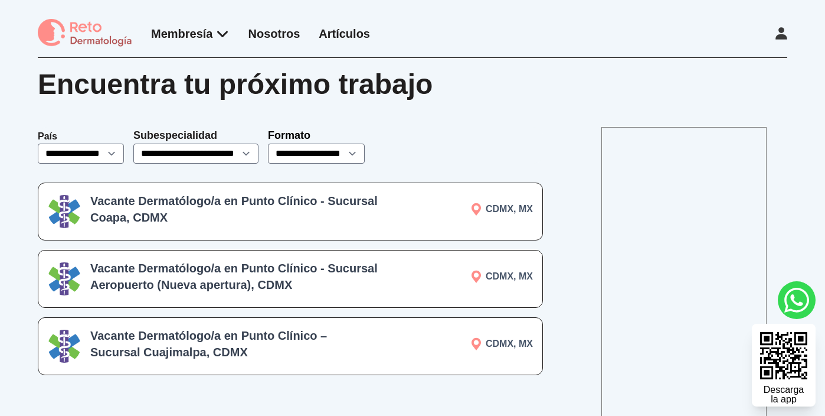 The image size is (825, 416). What do you see at coordinates (190, 34) in the screenshot?
I see `div: Membresía` at bounding box center [190, 34].